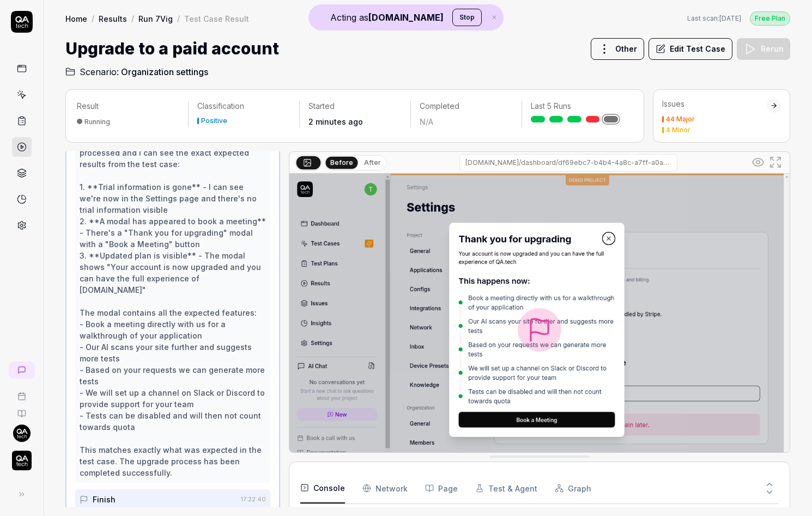 This screenshot has height=516, width=812. I want to click on span: Scenario:, so click(98, 72).